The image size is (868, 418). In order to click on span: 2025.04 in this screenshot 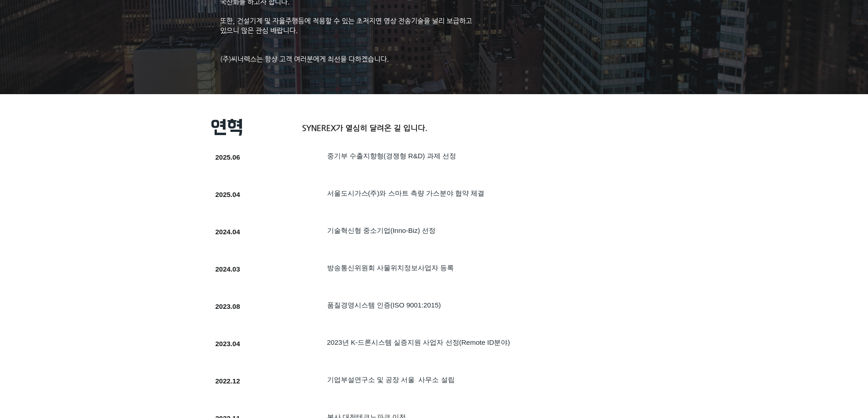, I will do `click(228, 195)`.